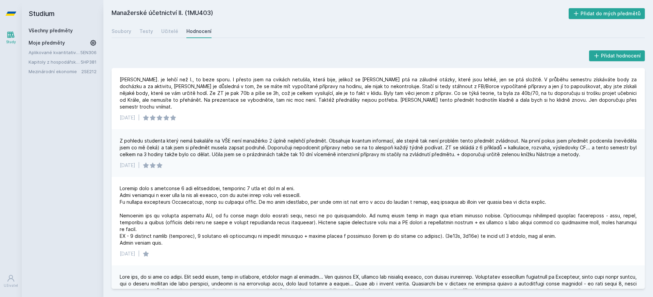  Describe the element at coordinates (11, 281) in the screenshot. I see `a: Uživatel` at that location.